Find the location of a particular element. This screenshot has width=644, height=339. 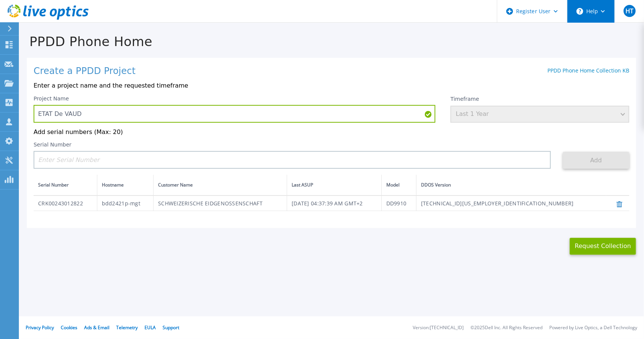

p: Enter a project name and the requested timeframe is located at coordinates (331, 86).